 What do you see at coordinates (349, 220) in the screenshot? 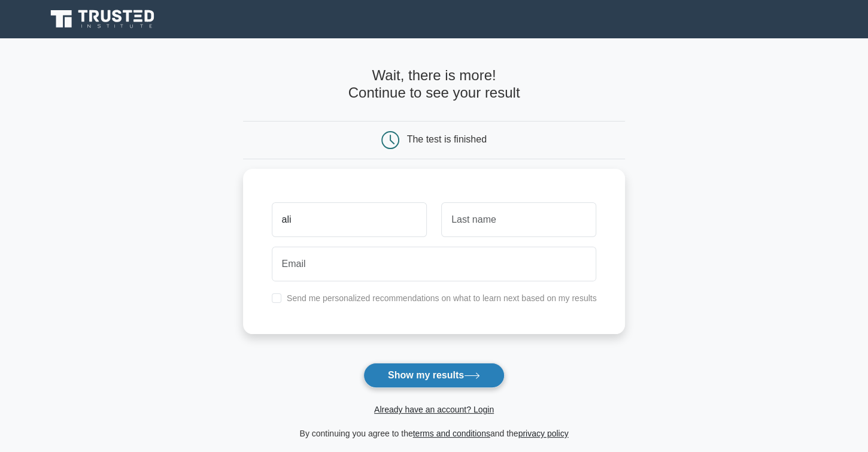
I see `input: First name` at bounding box center [349, 220].